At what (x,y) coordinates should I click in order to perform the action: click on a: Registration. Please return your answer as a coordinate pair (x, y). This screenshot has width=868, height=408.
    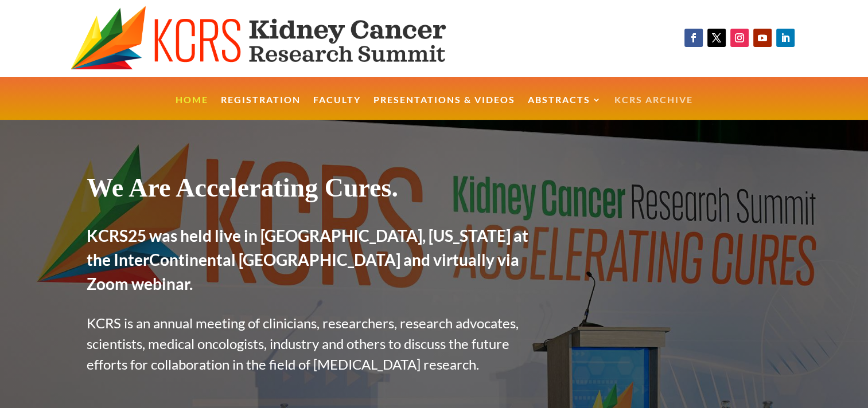
    Looking at the image, I should click on (260, 107).